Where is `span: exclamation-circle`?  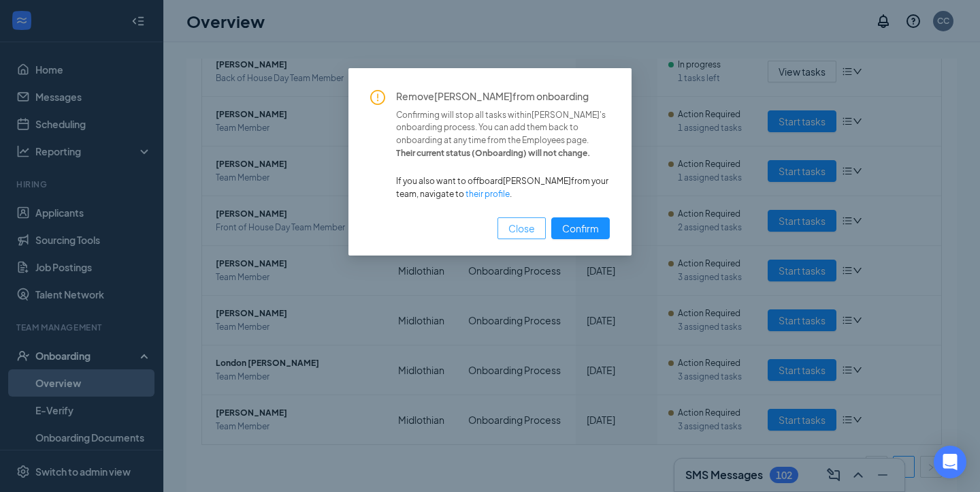
span: exclamation-circle is located at coordinates (377, 98).